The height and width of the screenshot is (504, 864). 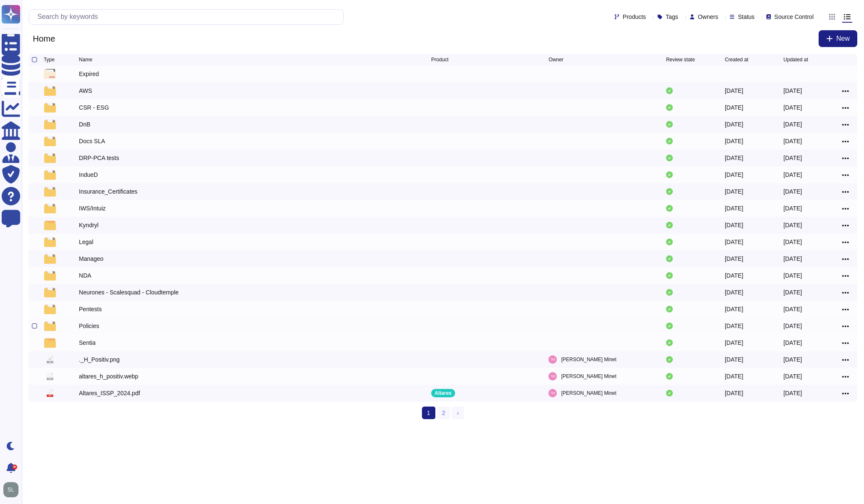 What do you see at coordinates (634, 17) in the screenshot?
I see `span: Products` at bounding box center [634, 17].